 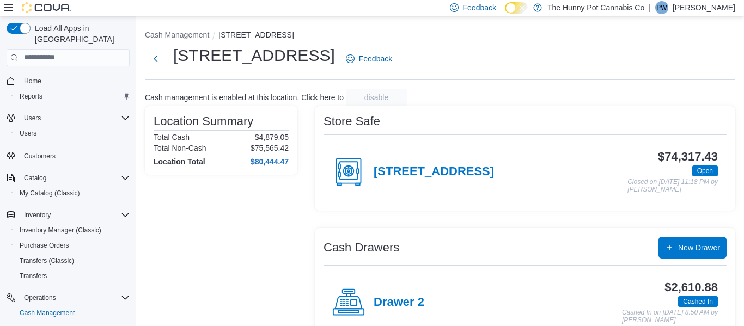 I want to click on button: disable, so click(x=377, y=98).